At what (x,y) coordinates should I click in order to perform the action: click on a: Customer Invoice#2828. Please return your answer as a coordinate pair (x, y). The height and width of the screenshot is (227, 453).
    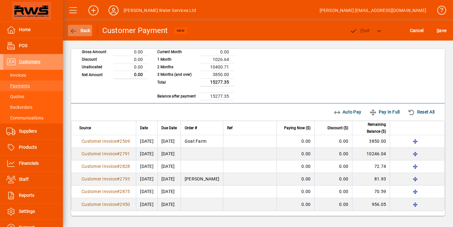
    Looking at the image, I should click on (106, 166).